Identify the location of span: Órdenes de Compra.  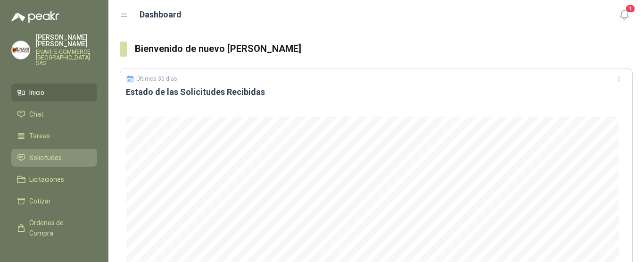
(58, 228).